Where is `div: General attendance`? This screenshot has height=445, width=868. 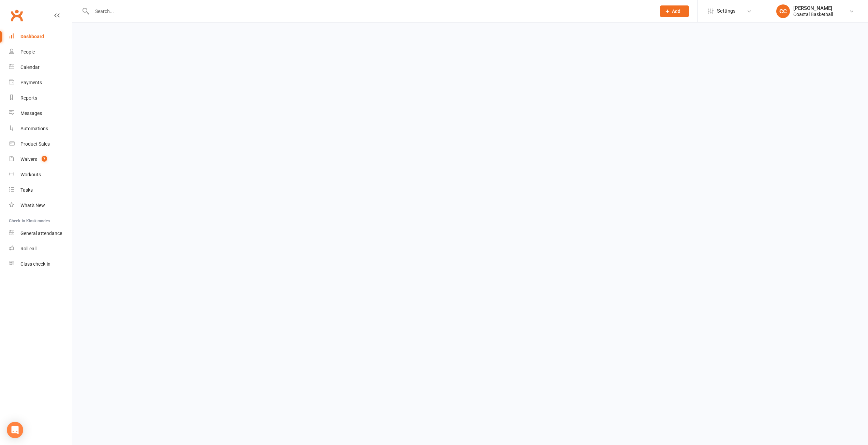 div: General attendance is located at coordinates (41, 233).